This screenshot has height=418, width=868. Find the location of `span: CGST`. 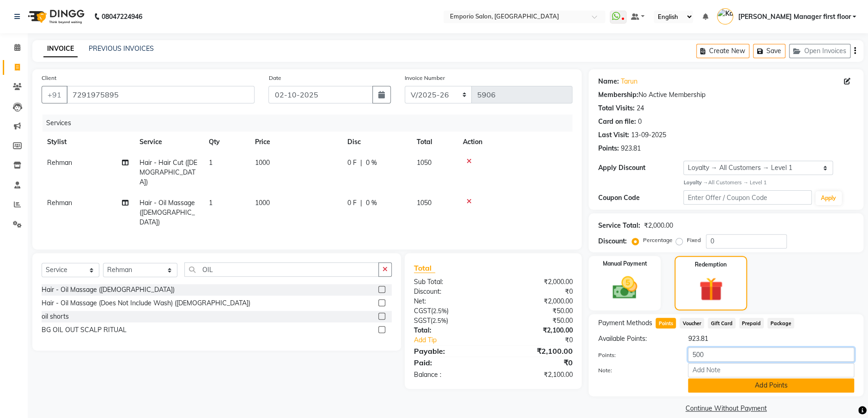

span: CGST is located at coordinates (422, 310).